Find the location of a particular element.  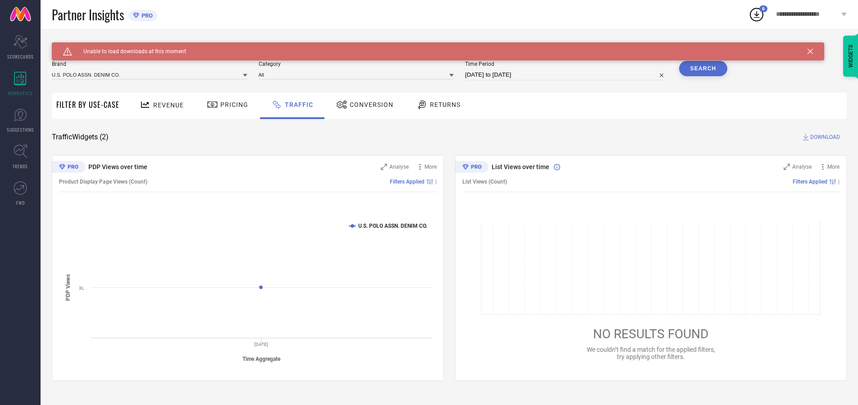

span: List Views over time is located at coordinates (521, 167).